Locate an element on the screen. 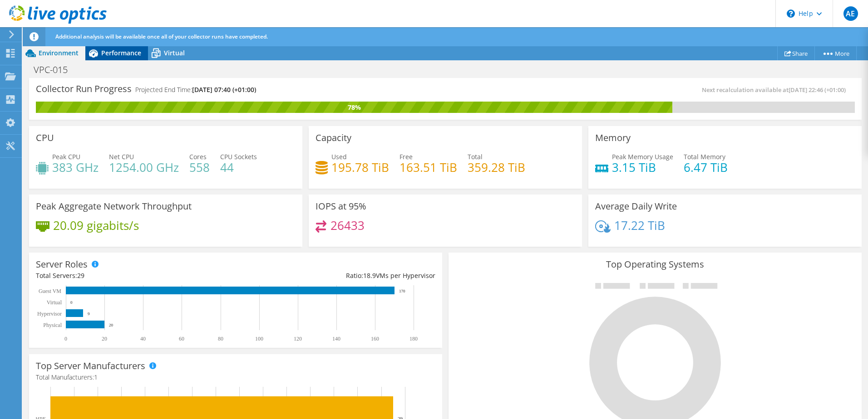  h4: 195.78 TiB is located at coordinates (360, 167).